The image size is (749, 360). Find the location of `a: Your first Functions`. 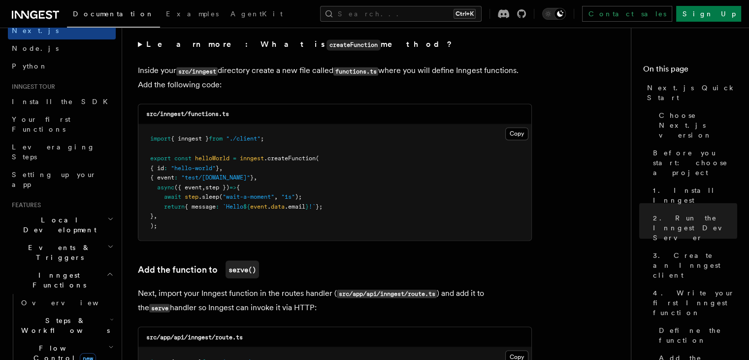

a: Your first Functions is located at coordinates (62, 124).